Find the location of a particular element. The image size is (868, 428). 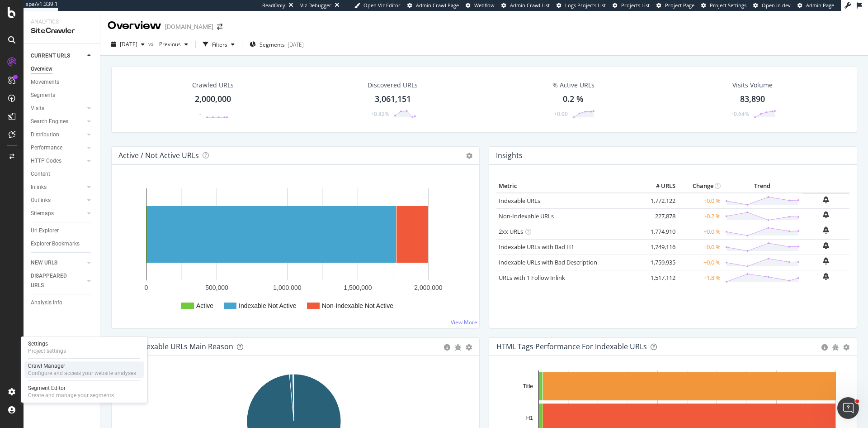

div: Project settings is located at coordinates (47, 350).